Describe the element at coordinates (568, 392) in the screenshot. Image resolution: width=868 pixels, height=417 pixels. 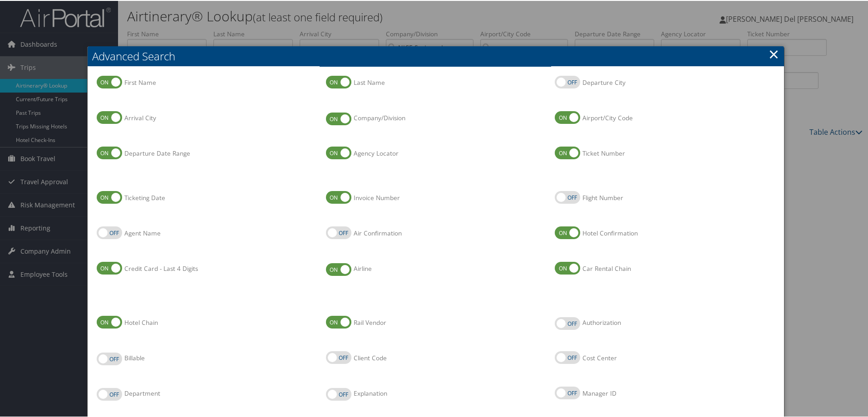
I see `label: Manager ID` at that location.